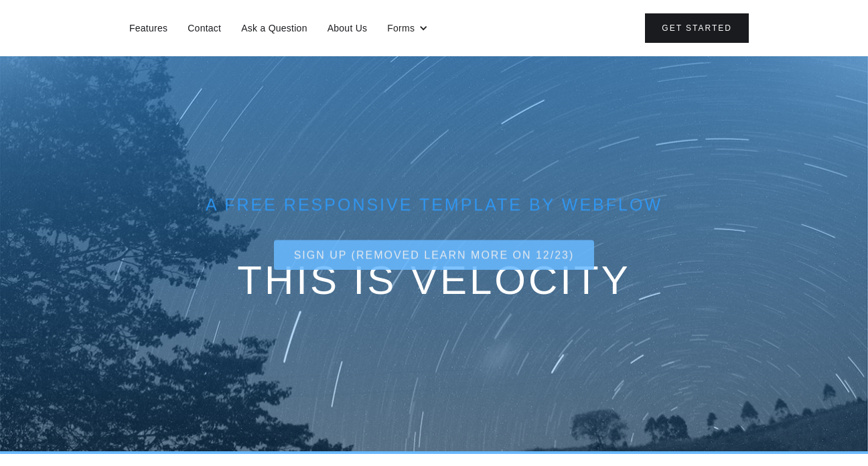  What do you see at coordinates (148, 28) in the screenshot?
I see `a: Features` at bounding box center [148, 28].